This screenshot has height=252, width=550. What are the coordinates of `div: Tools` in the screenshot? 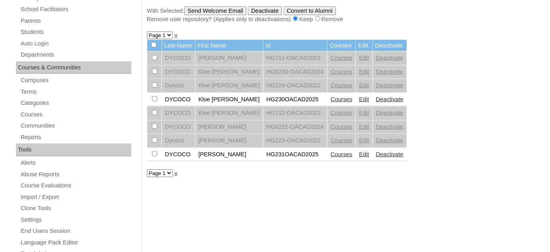 It's located at (74, 150).